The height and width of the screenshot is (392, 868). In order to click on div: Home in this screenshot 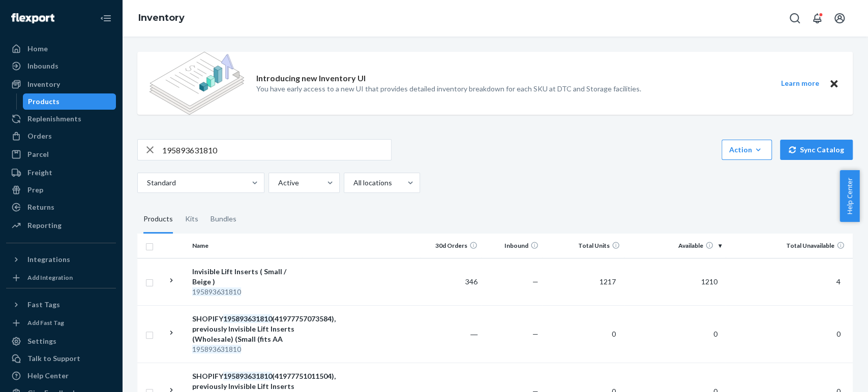, I will do `click(37, 48)`.